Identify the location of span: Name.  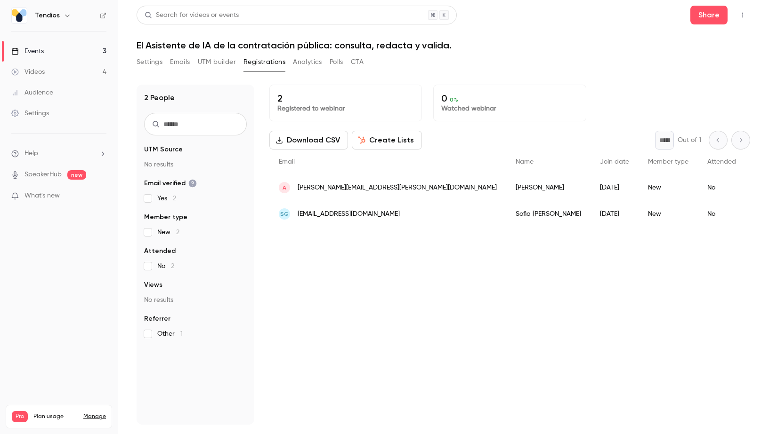
(524, 162).